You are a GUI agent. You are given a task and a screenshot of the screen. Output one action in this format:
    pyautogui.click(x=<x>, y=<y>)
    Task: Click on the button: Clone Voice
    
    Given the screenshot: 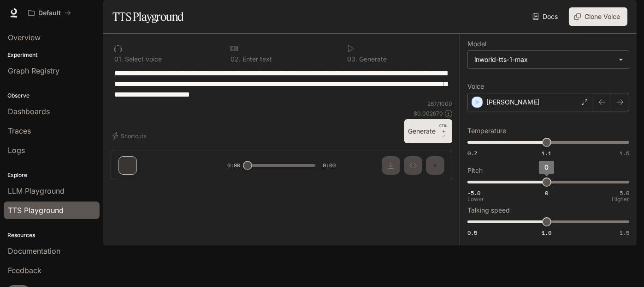 What is the action you would take?
    pyautogui.click(x=598, y=16)
    